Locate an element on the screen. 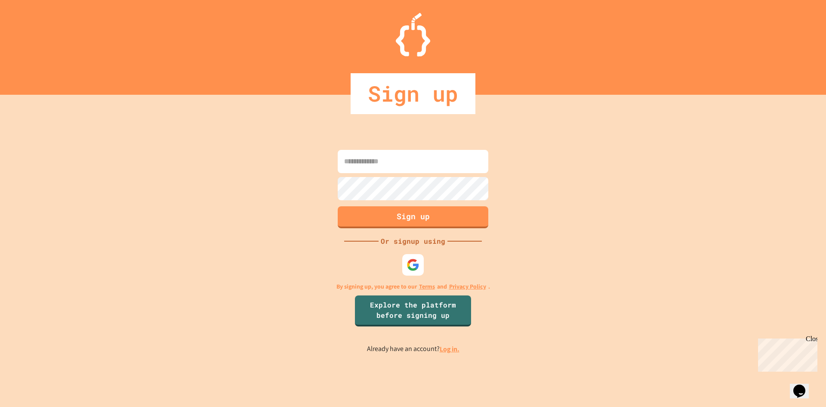  div: Or signup using is located at coordinates (413, 241).